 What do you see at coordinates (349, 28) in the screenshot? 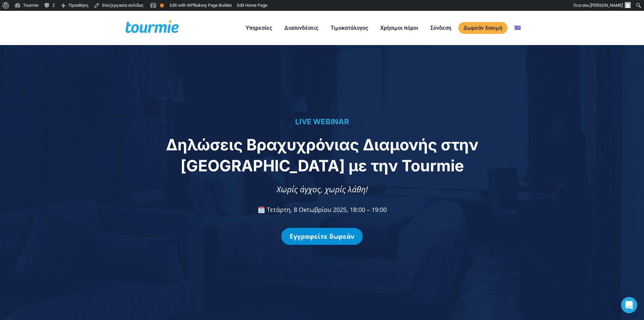
I see `a: Τιμοκατάλογος` at bounding box center [349, 28].